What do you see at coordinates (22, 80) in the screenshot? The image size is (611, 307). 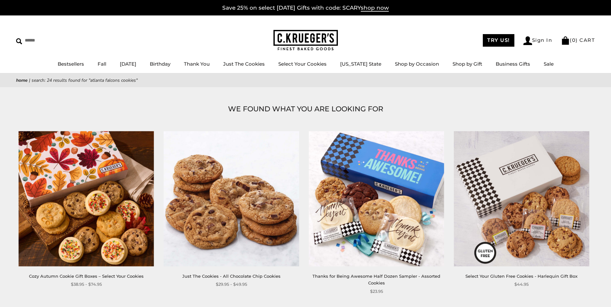 I see `a: Home` at bounding box center [22, 80].